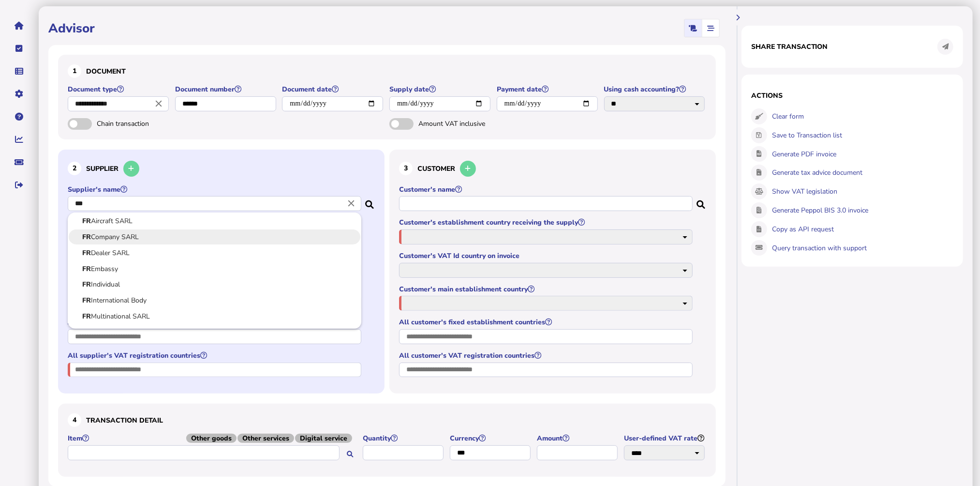 The width and height of the screenshot is (980, 486). I want to click on a: Aircraft SARL, so click(214, 221).